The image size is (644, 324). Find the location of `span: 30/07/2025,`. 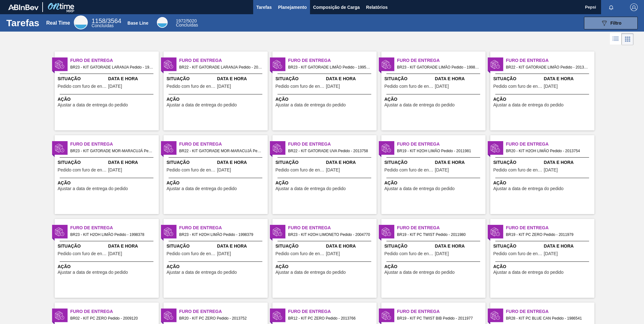

span: 30/07/2025, is located at coordinates (333, 86).